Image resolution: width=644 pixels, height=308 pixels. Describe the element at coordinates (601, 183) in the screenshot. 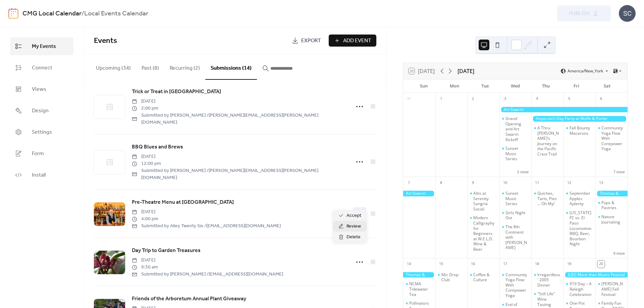

I see `div: 13` at that location.